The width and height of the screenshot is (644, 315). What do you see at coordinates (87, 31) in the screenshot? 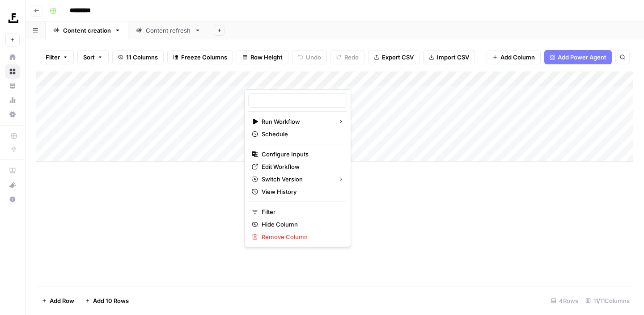
I see `a: Content creation` at bounding box center [87, 31].